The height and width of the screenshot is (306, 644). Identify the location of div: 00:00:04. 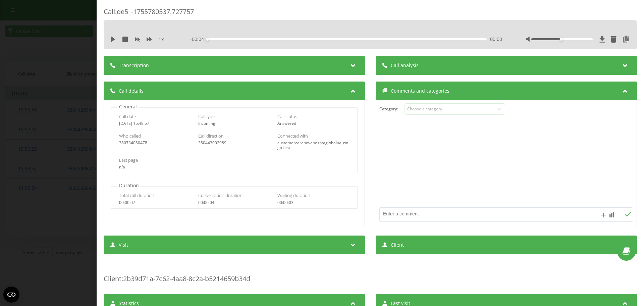
(234, 203).